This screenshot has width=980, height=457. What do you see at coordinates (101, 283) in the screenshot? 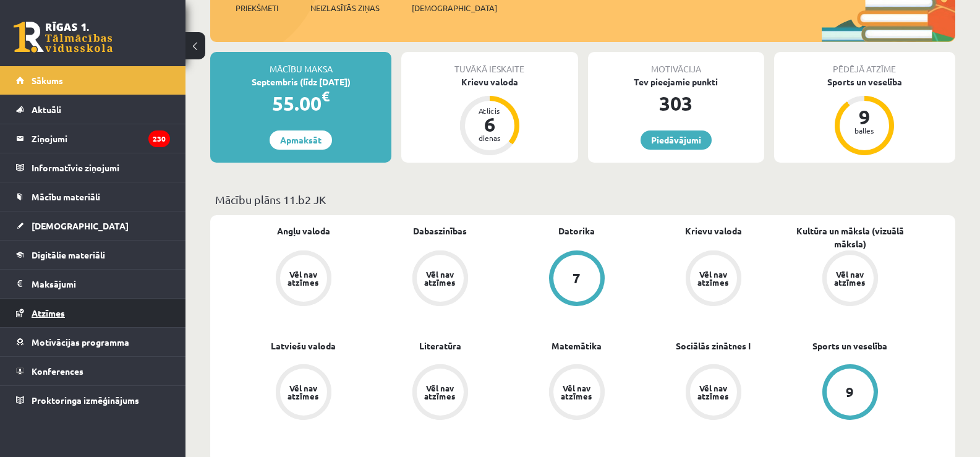
I see `legend: Maksājumi` at bounding box center [101, 283].